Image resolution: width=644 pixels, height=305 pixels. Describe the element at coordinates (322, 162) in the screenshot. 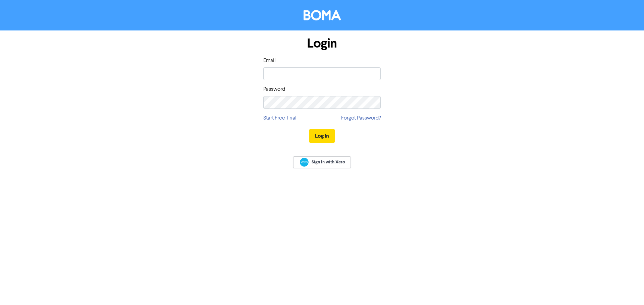

I see `a: Sign In with Xero` at that location.